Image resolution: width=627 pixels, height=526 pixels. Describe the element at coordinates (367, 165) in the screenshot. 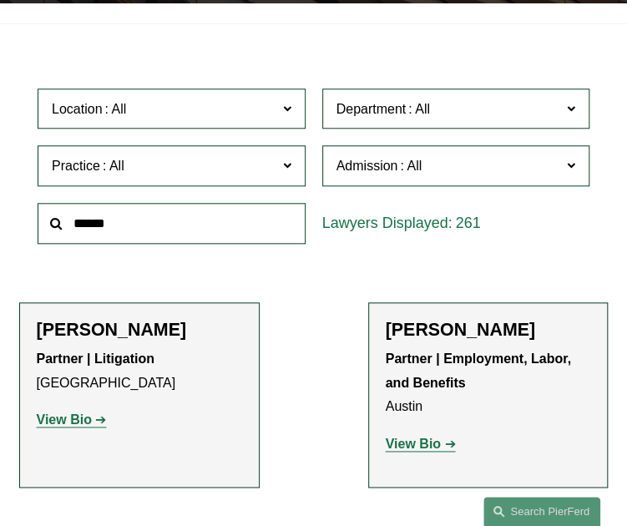

I see `span: Admission` at that location.